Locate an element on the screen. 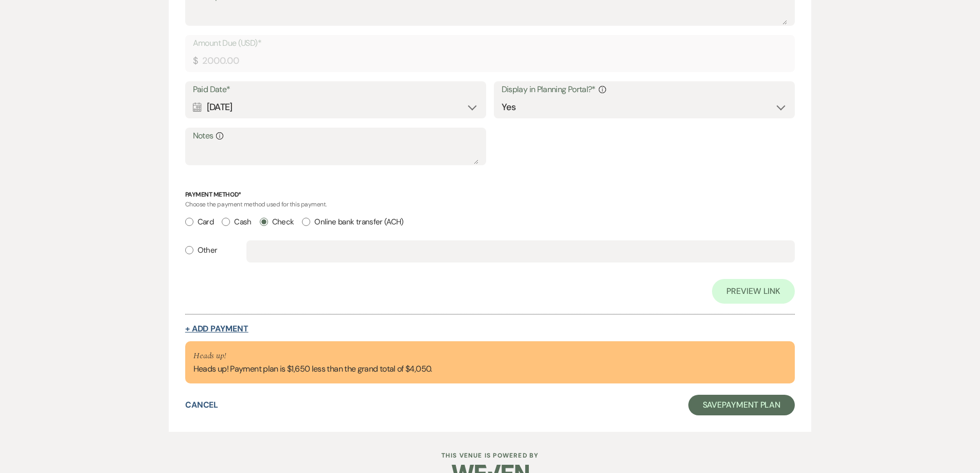  input: Other is located at coordinates (189, 250).